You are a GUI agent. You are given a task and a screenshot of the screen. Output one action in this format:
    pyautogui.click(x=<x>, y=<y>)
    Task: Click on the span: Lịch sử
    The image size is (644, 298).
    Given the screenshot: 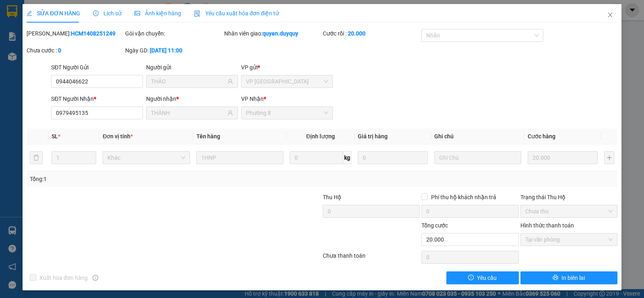 What is the action you would take?
    pyautogui.click(x=107, y=13)
    